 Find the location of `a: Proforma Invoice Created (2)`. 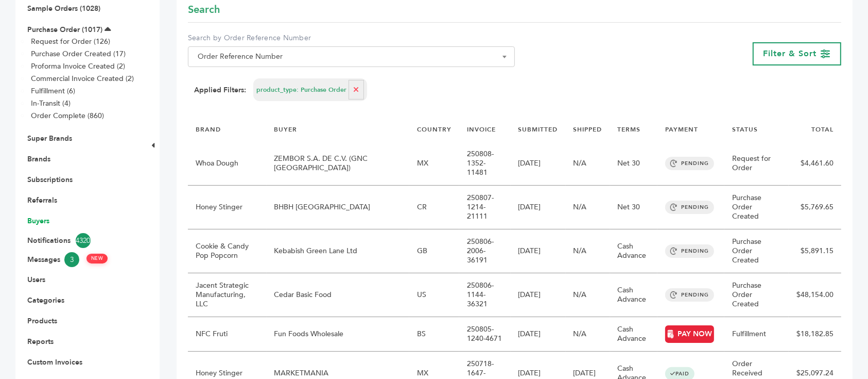

a: Proforma Invoice Created (2) is located at coordinates (77, 66).